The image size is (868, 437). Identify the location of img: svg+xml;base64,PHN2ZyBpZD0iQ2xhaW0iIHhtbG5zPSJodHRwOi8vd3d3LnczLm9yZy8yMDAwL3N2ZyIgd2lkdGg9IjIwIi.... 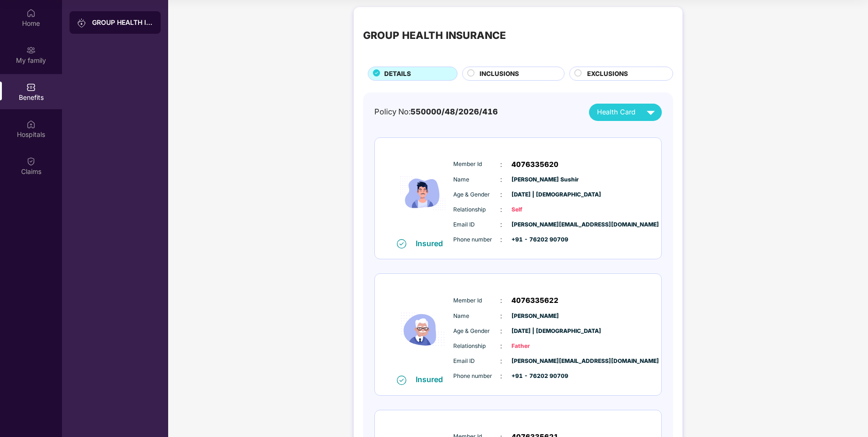
(31, 162).